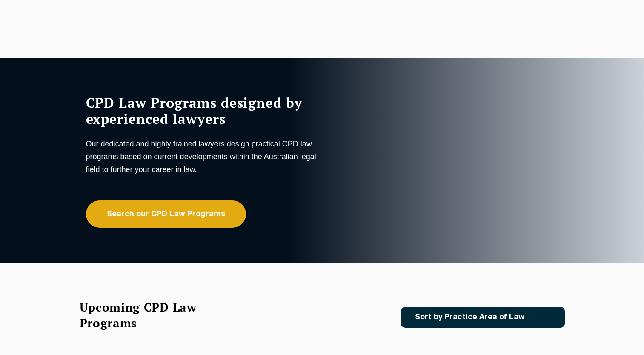 The image size is (644, 355). What do you see at coordinates (166, 214) in the screenshot?
I see `a: Search our CPD Law Programs` at bounding box center [166, 214].